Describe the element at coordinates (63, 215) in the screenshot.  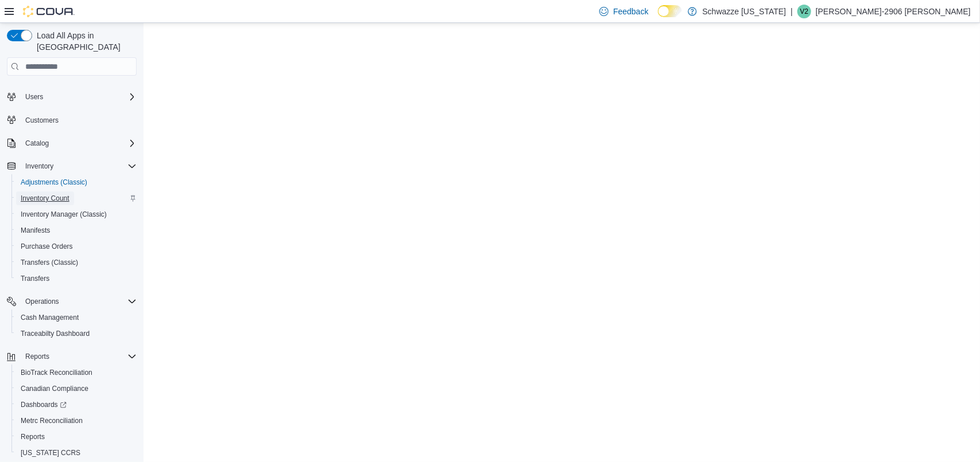
I see `a: Inventory Manager (Classic)` at that location.